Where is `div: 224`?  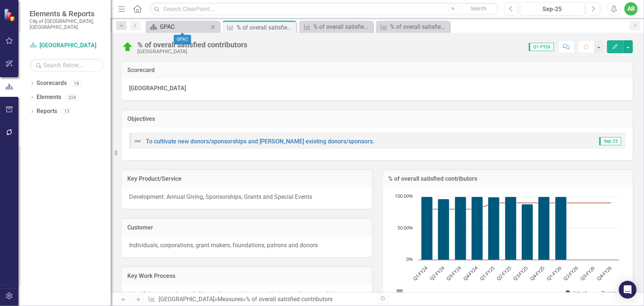
div: 224 is located at coordinates (72, 97).